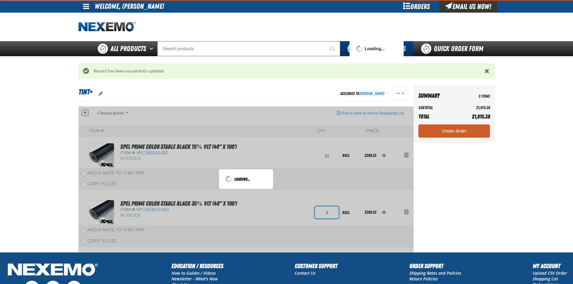 This screenshot has width=573, height=284. I want to click on img: Nexemo logo, so click(107, 27).